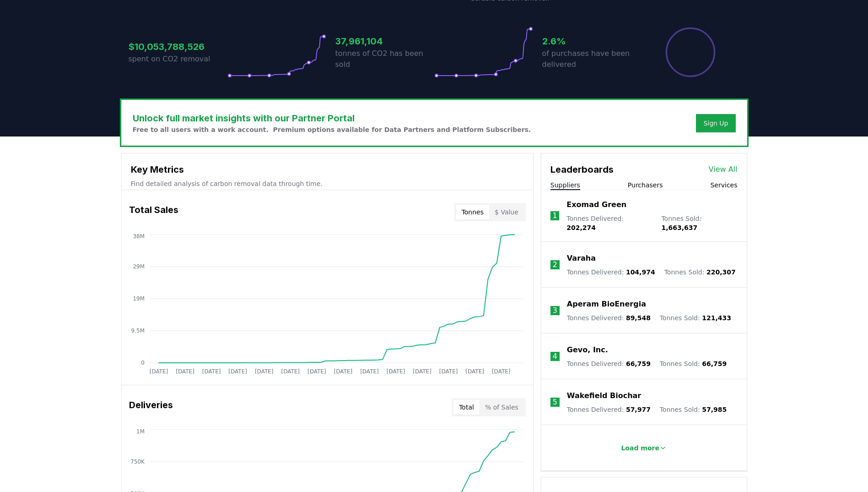 The height and width of the screenshot is (492, 868). I want to click on a: Varaha, so click(581, 258).